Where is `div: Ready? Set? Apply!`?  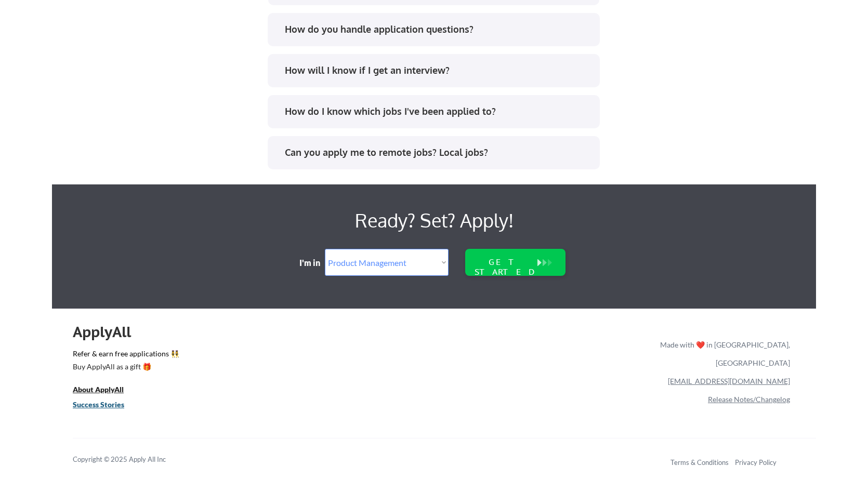 div: Ready? Set? Apply! is located at coordinates (434, 220).